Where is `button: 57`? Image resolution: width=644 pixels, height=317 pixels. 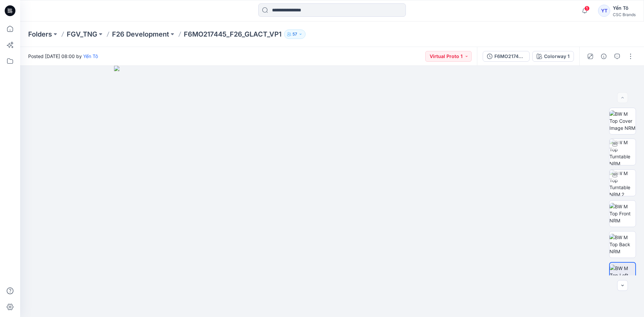
button: 57 is located at coordinates (295, 34).